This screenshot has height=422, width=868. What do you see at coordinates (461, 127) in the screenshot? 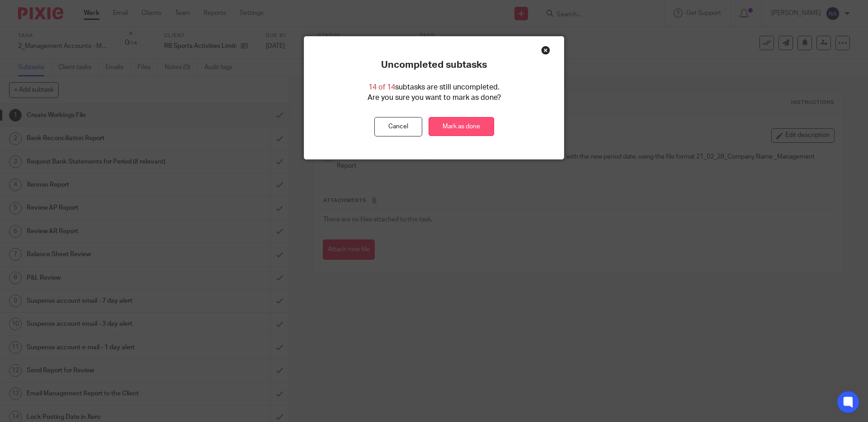
I see `a: Mark as done` at bounding box center [461, 127].